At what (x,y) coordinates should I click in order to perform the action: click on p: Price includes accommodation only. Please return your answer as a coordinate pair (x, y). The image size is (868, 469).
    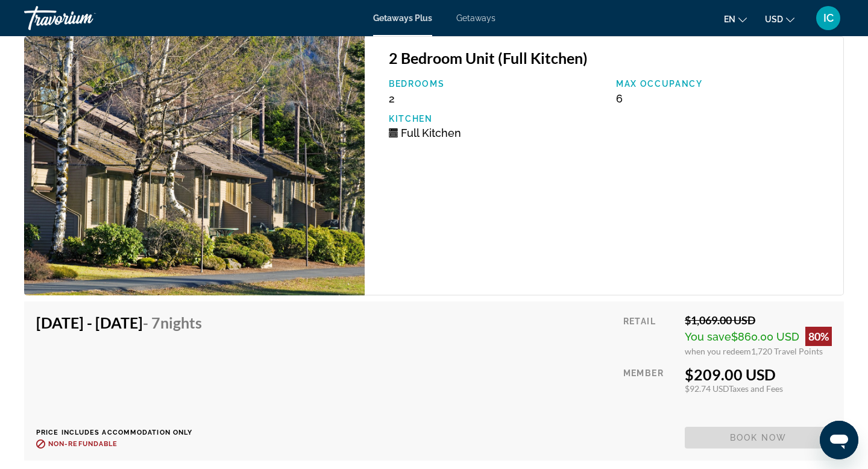
    Looking at the image, I should click on (124, 433).